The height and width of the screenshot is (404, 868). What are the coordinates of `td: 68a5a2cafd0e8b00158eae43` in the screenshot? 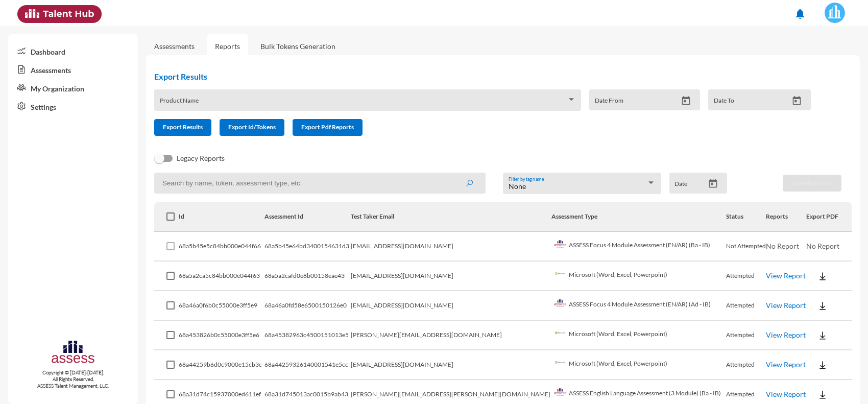 It's located at (307, 276).